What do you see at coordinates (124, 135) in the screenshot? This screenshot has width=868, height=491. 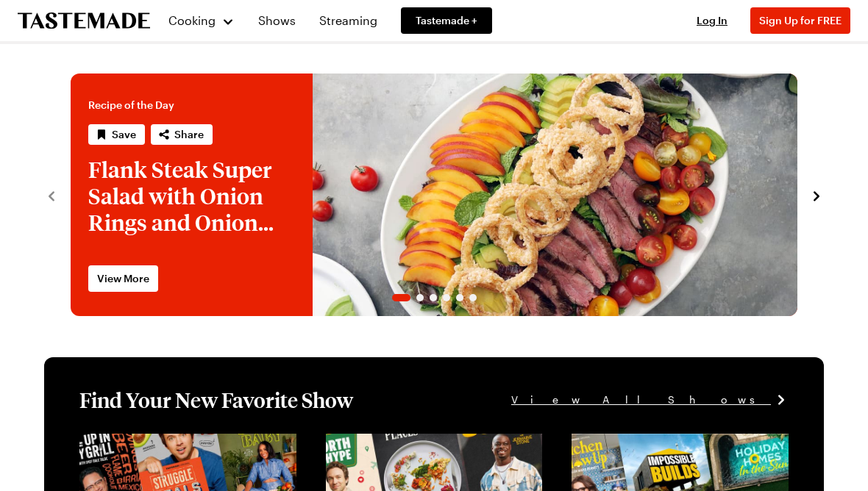 I see `span: Save` at bounding box center [124, 135].